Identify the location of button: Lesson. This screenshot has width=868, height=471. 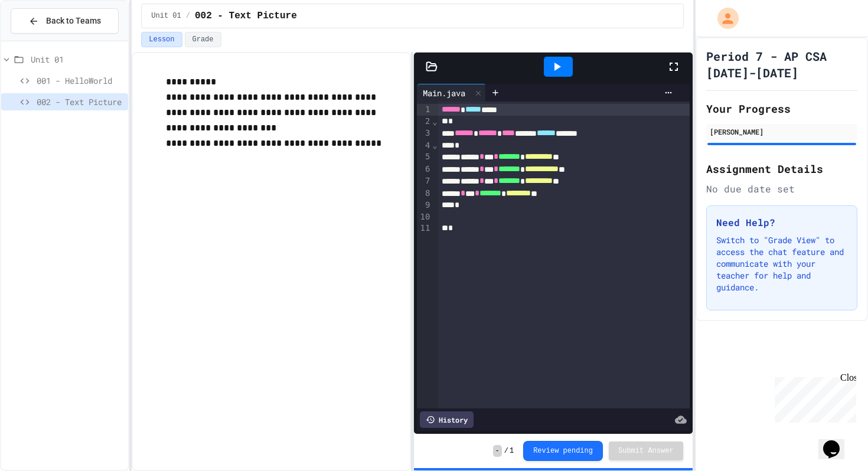
(162, 40).